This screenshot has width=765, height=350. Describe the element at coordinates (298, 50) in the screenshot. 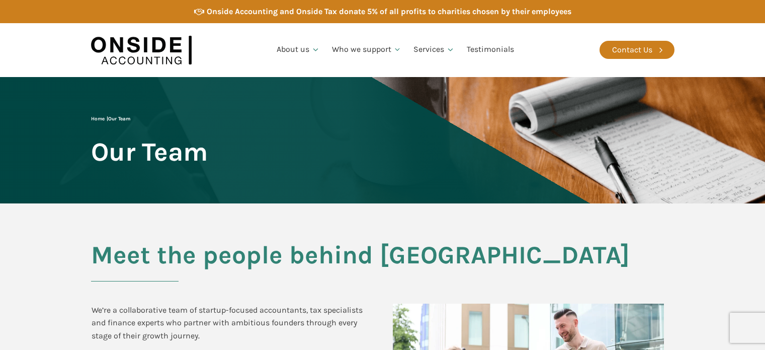

I see `a: About us` at that location.